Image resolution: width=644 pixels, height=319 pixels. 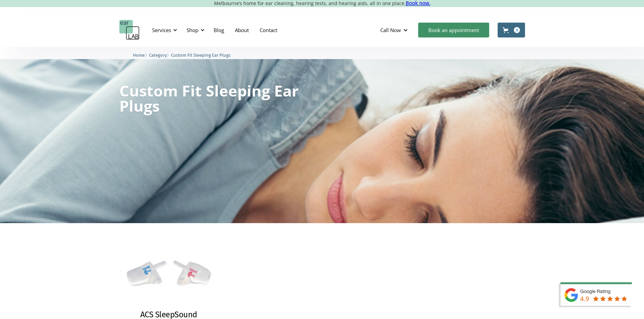 I want to click on a: Blog, so click(x=219, y=30).